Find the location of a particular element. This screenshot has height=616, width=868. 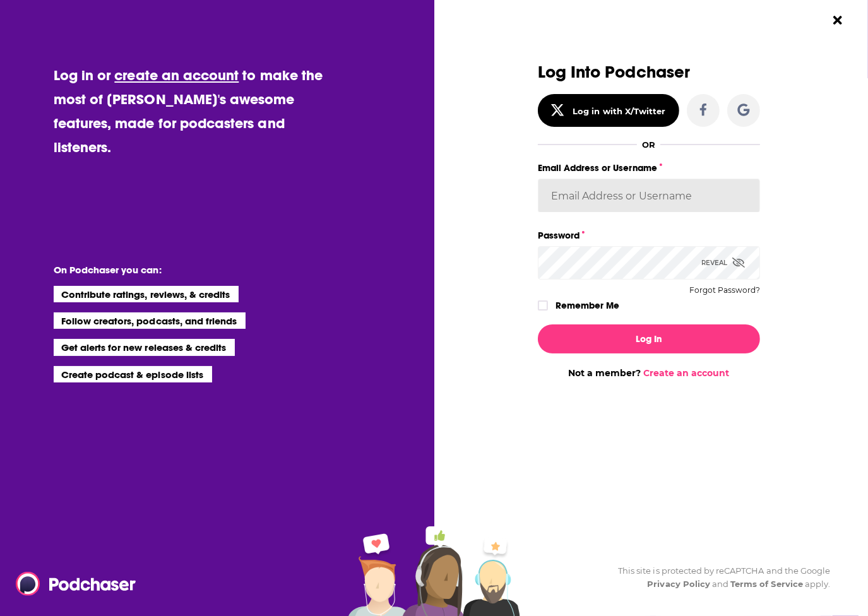

label: Remember Me is located at coordinates (588, 306).